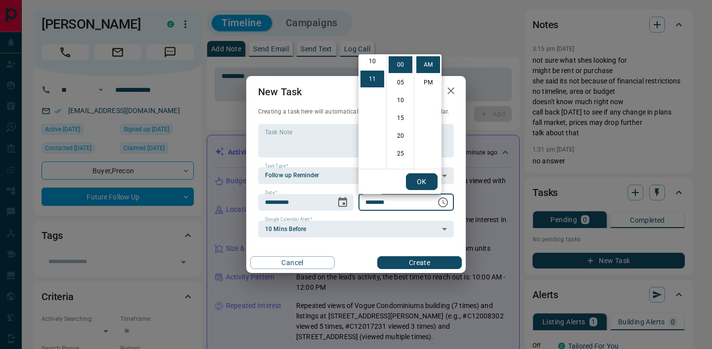 This screenshot has width=712, height=349. Describe the element at coordinates (428, 83) in the screenshot. I see `li: PM` at that location.